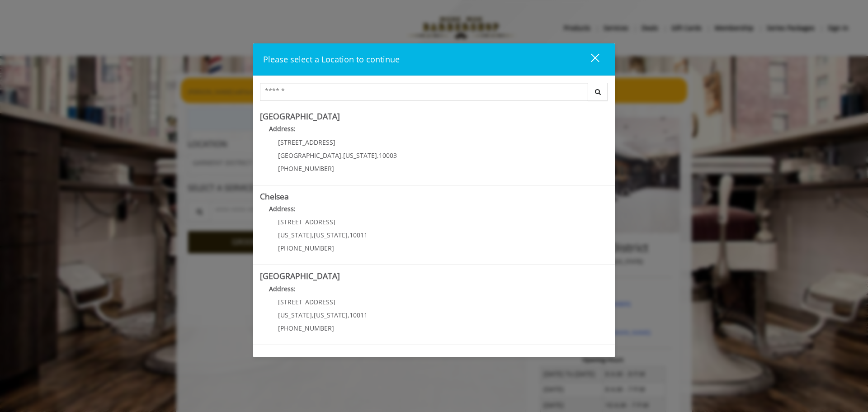  Describe the element at coordinates (275, 196) in the screenshot. I see `b: Chelsea` at that location.